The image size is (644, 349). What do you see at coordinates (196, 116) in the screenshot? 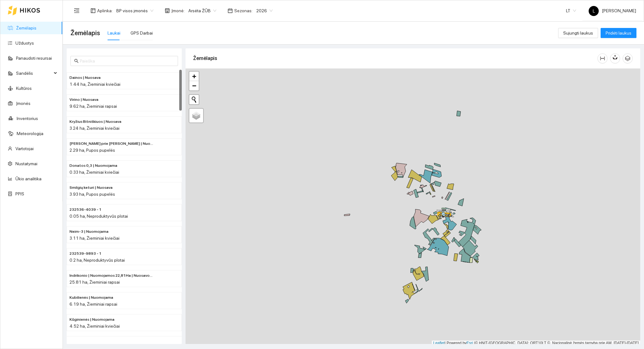
I see `a: Layers` at bounding box center [196, 116].